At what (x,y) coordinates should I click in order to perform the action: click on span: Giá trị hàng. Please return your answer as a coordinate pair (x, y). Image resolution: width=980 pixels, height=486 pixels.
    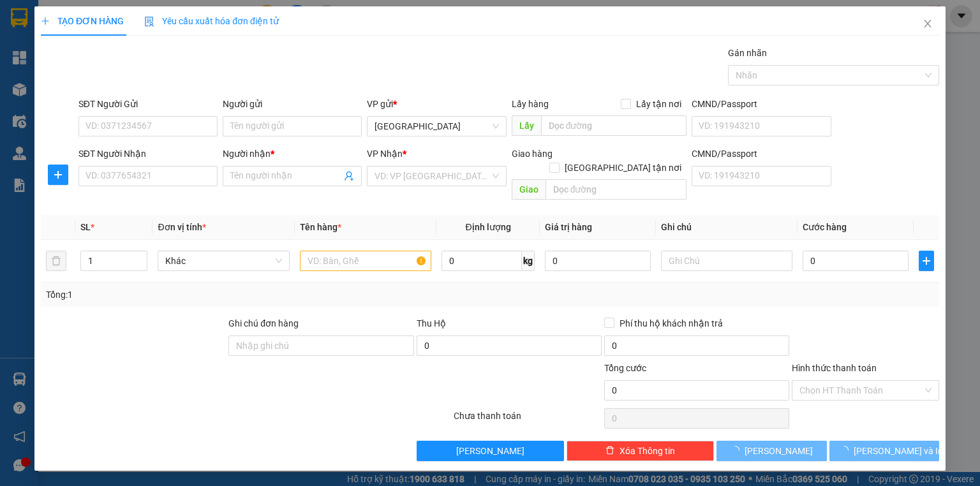
    Looking at the image, I should click on (569, 227).